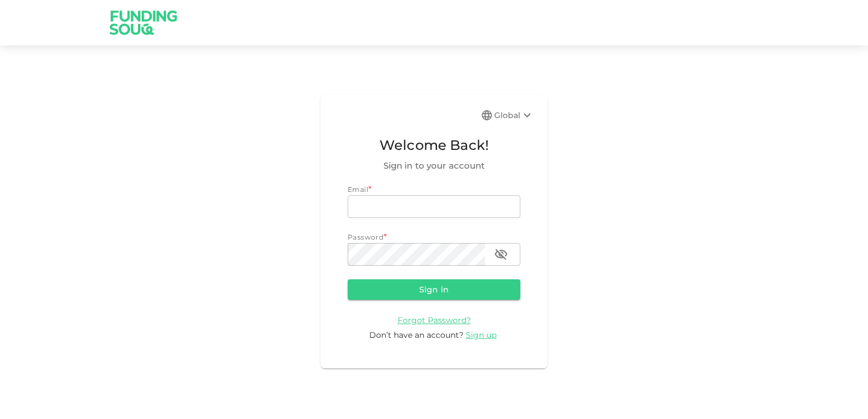 Image resolution: width=868 pixels, height=419 pixels. What do you see at coordinates (417, 335) in the screenshot?
I see `span: Don’t have an account?` at bounding box center [417, 335].